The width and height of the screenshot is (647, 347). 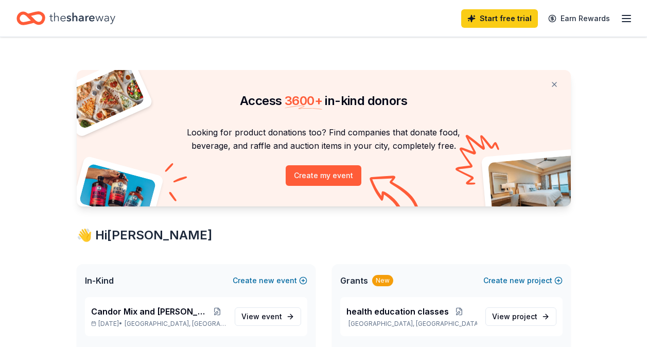 I want to click on span: health education classes, so click(x=397, y=311).